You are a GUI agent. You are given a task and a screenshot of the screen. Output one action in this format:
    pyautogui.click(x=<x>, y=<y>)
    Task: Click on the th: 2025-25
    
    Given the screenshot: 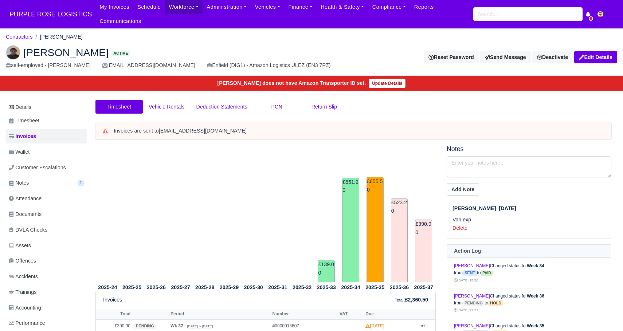 What is the action you would take?
    pyautogui.click(x=132, y=287)
    